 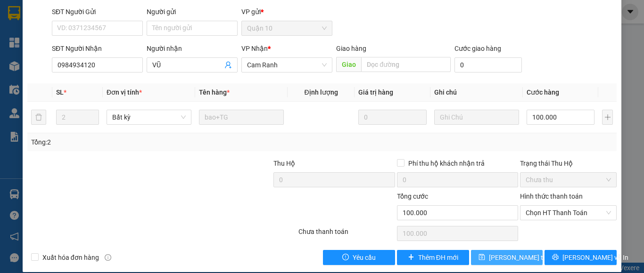 I want to click on span: Quận 10, so click(x=287, y=28).